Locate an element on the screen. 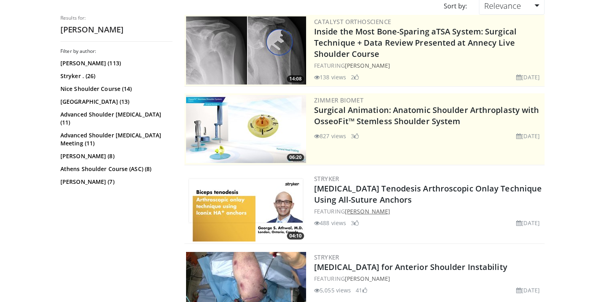 Image resolution: width=605 pixels, height=302 pixels. a: Stryker . (26) is located at coordinates (115, 76).